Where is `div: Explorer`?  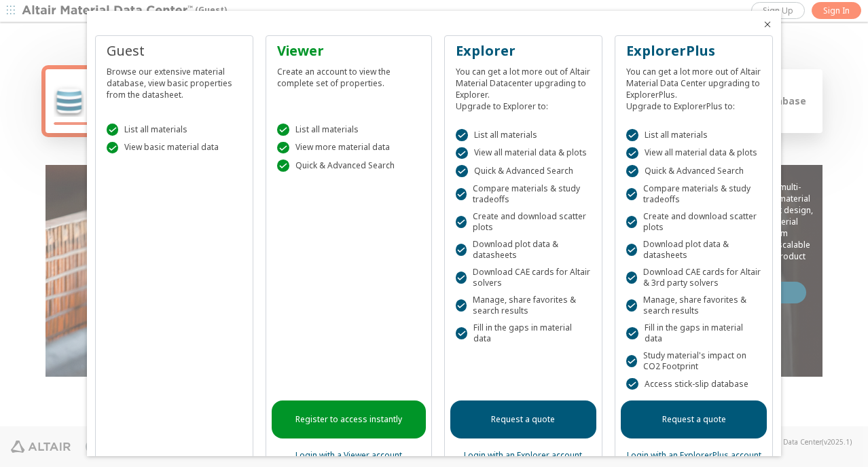
div: Explorer is located at coordinates (523, 51).